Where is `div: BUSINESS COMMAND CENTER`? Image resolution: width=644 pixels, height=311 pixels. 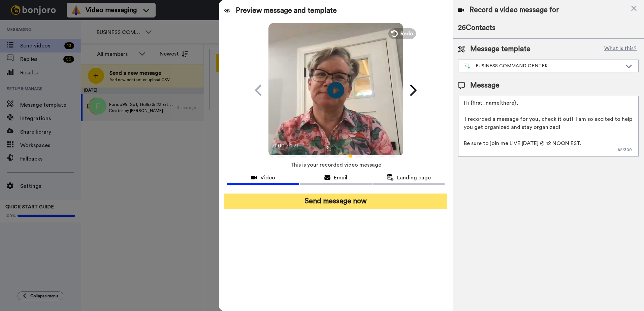 div: BUSINESS COMMAND CENTER is located at coordinates (543, 66).